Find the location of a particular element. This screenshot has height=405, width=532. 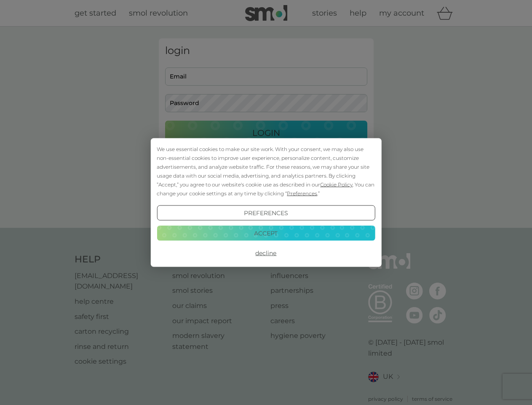

button: Decline is located at coordinates (266, 253).